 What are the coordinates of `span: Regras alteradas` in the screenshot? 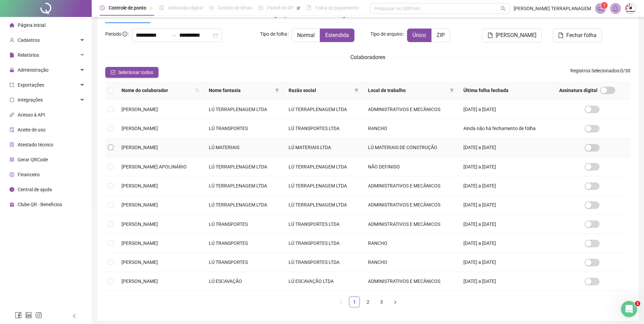 It's located at (355, 15).